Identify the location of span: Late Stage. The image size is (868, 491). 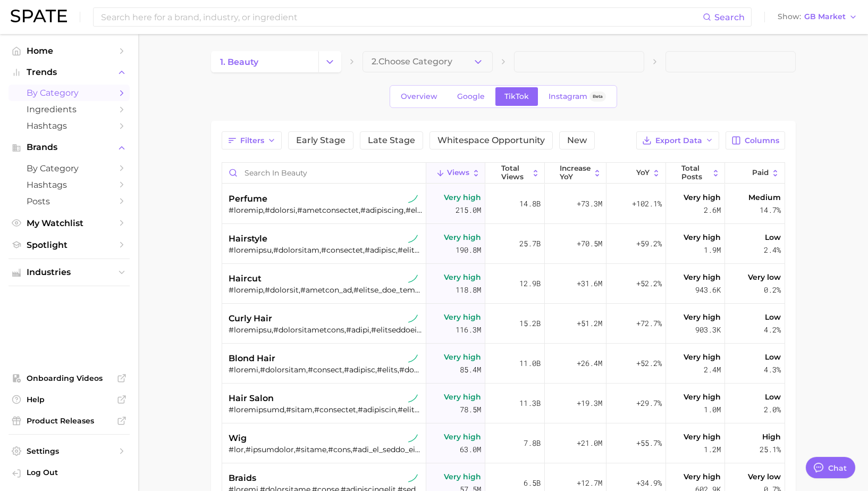
(391, 140).